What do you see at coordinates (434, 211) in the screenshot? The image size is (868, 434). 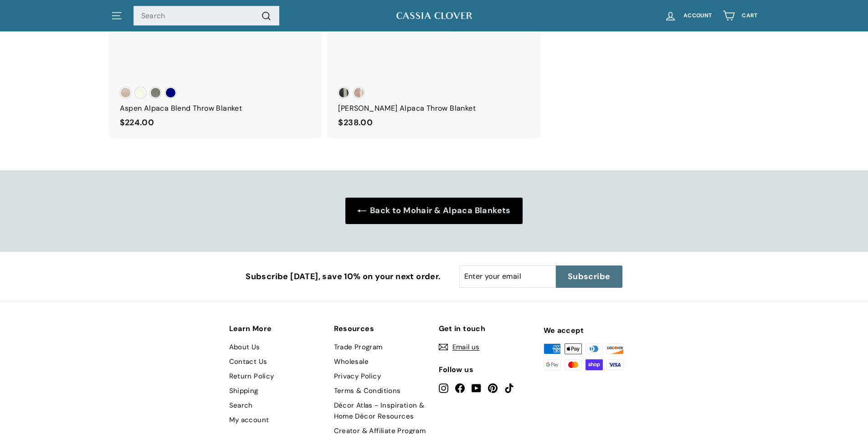 I see `a: Back to Mohair & Alpaca Blankets` at bounding box center [434, 211].